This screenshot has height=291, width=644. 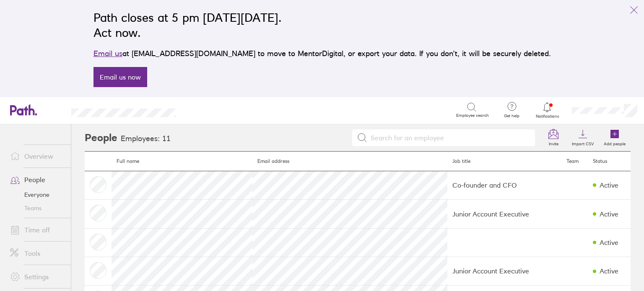 I want to click on input: Search for an employee, so click(x=449, y=138).